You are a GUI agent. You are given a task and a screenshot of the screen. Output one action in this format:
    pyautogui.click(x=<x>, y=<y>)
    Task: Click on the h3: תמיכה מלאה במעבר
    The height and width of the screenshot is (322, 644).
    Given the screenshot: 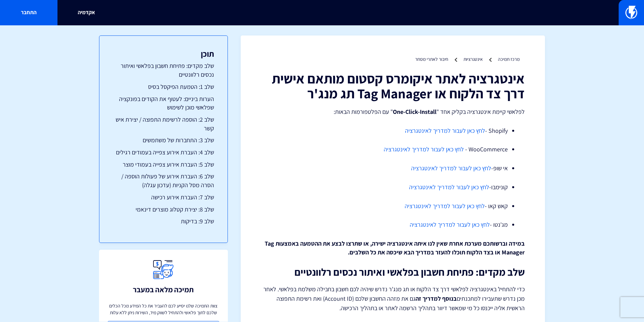 What is the action you would take?
    pyautogui.click(x=164, y=290)
    